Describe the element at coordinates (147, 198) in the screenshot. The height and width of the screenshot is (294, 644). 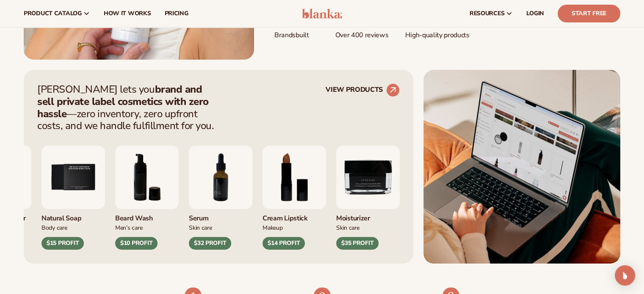
I see `div: 6 / 9` at that location.